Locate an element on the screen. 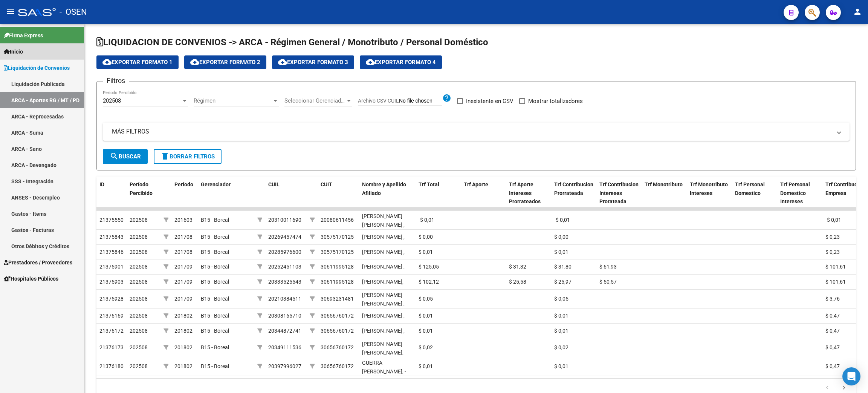  span: Trf Contribucion Intereses Prorateada is located at coordinates (619, 193).